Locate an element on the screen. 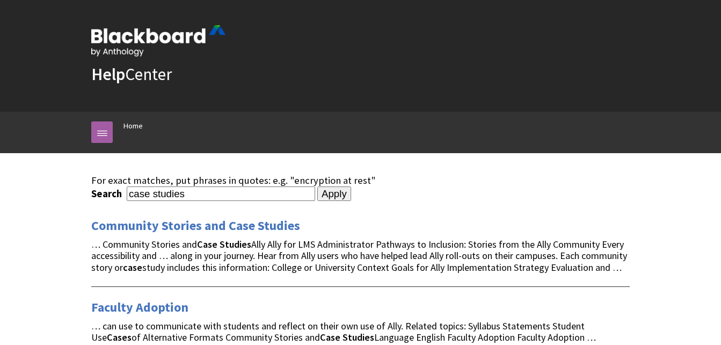 Image resolution: width=721 pixels, height=345 pixels. span: … can use to communicate with students and reflect on their own use of Ally. Related topics: Syll... is located at coordinates (344, 331).